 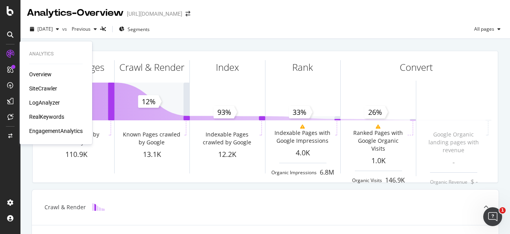 I want to click on div: EngagementAnalytics, so click(x=56, y=131).